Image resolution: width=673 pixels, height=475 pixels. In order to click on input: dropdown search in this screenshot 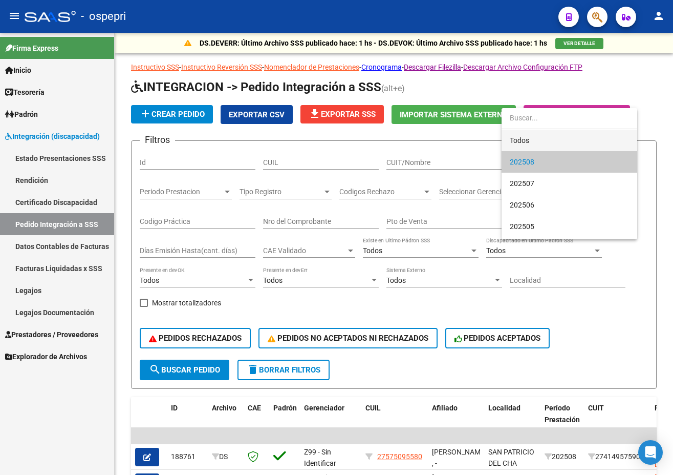, I will do `click(569, 118)`.